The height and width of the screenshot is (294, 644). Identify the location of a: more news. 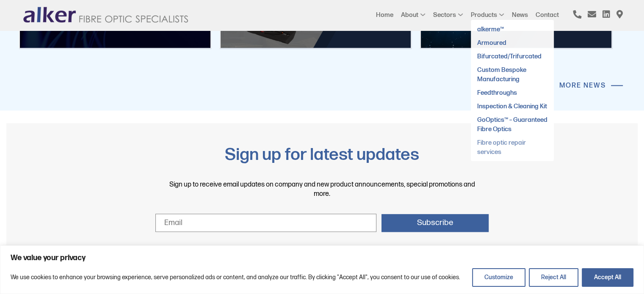
(583, 85).